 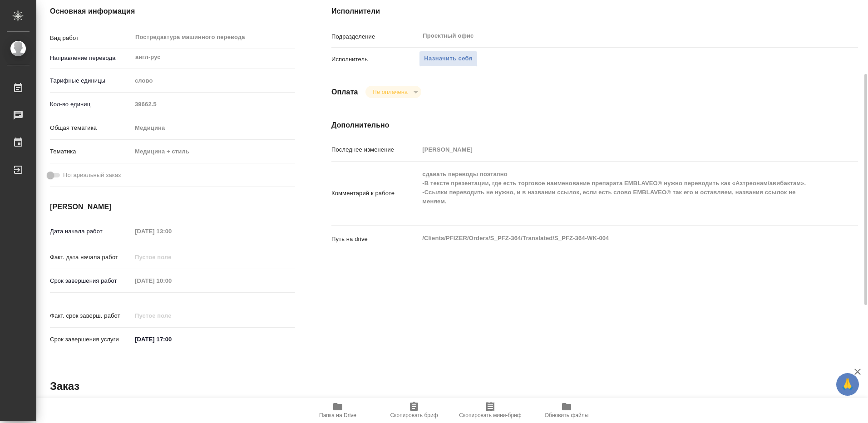 What do you see at coordinates (91, 81) in the screenshot?
I see `p: Тарифные единицы` at bounding box center [91, 81].